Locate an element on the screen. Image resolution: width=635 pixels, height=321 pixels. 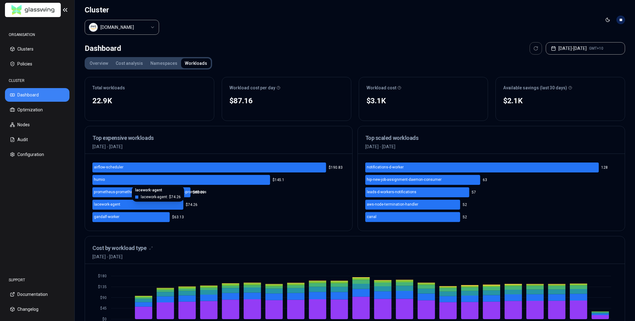
div: ORGANISATION is located at coordinates (37, 35).